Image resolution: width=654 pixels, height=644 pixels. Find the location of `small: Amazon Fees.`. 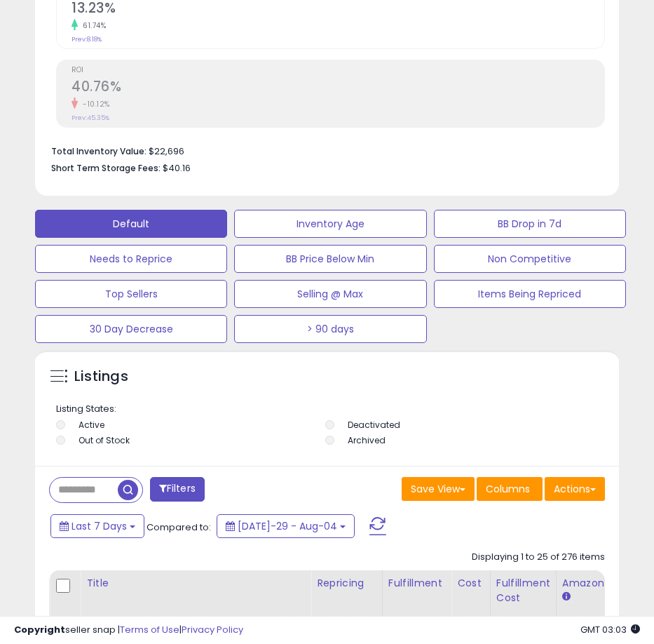

small: Amazon Fees. is located at coordinates (566, 597).